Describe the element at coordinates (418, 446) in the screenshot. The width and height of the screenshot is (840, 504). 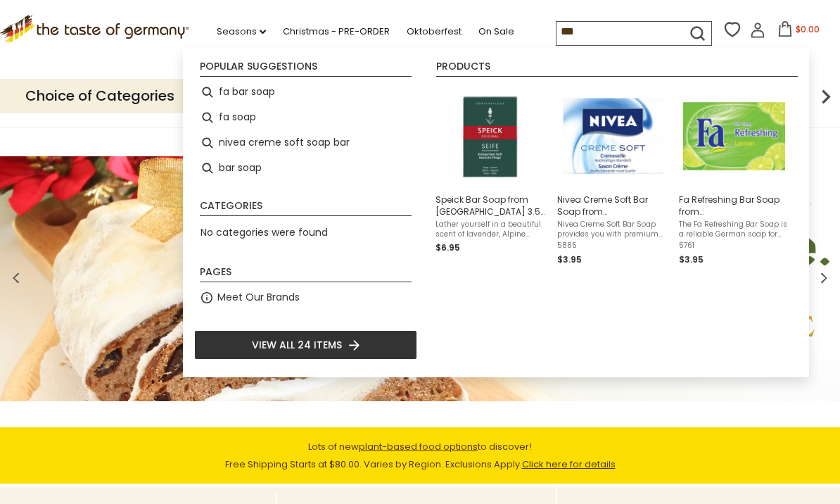
I see `span: plant-based food options` at that location.